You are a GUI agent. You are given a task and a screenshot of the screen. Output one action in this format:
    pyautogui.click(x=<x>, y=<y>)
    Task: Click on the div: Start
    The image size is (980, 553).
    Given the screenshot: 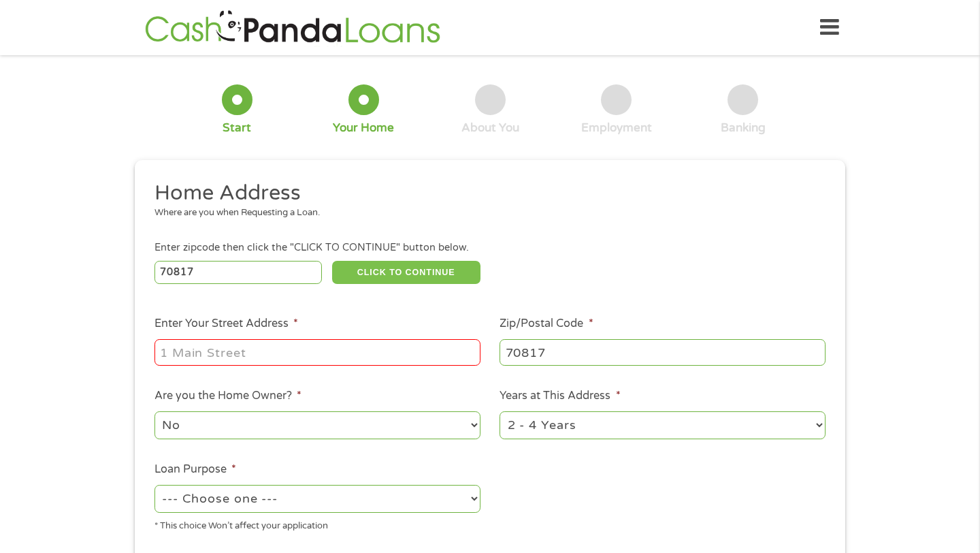 What is the action you would take?
    pyautogui.click(x=237, y=128)
    